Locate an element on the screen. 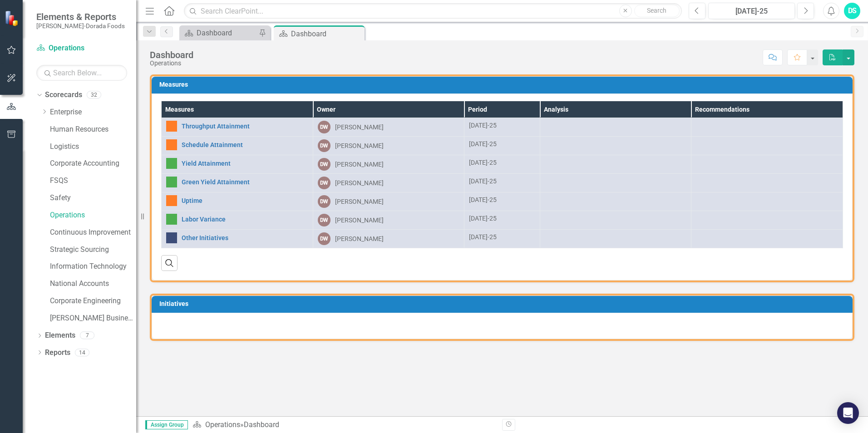 The width and height of the screenshot is (868, 433). a: Scorecards is located at coordinates (63, 95).